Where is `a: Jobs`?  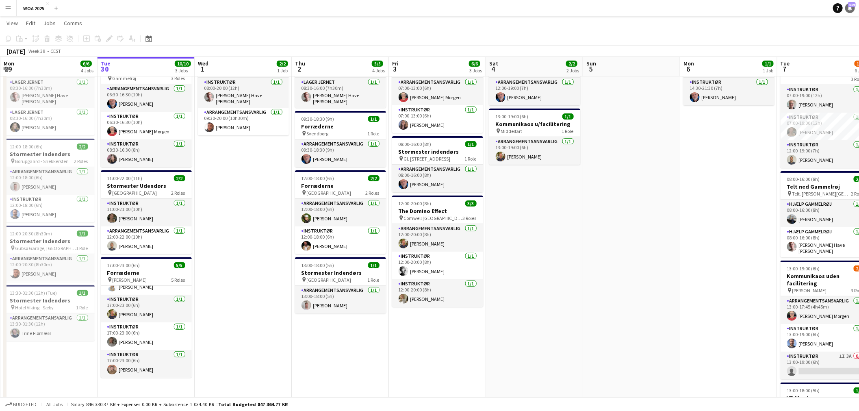 a: Jobs is located at coordinates (50, 23).